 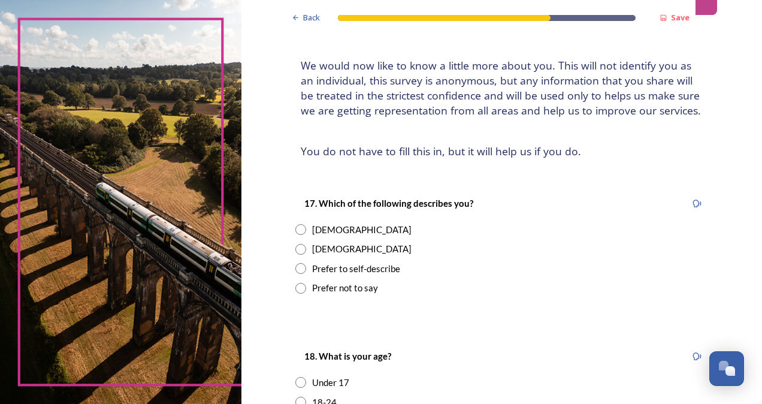 What do you see at coordinates (356, 268) in the screenshot?
I see `div: Prefer to self-describe` at bounding box center [356, 268].